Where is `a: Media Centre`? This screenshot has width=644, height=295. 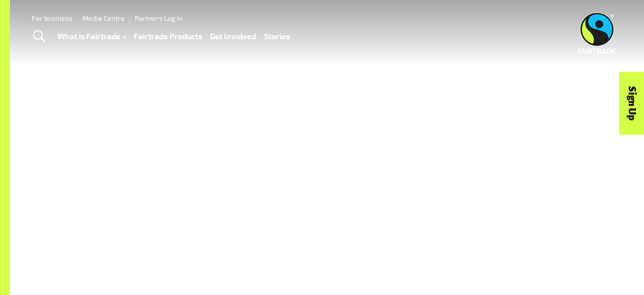 a: Media Centre is located at coordinates (104, 18).